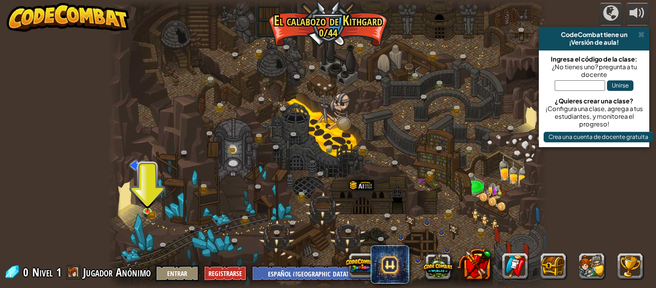  What do you see at coordinates (594, 59) in the screenshot?
I see `div: Ingresa el código de la clase:` at bounding box center [594, 59].